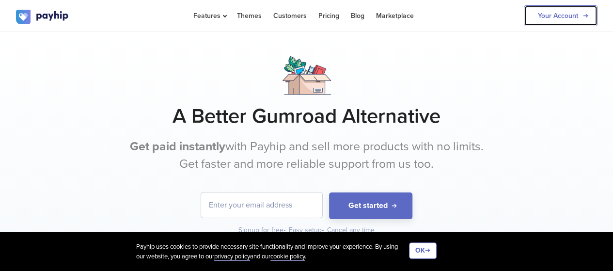 The height and width of the screenshot is (271, 613). I want to click on div: Payhip uses cookies to provide necessary site functionality and improve your experience. By using..., so click(272, 252).